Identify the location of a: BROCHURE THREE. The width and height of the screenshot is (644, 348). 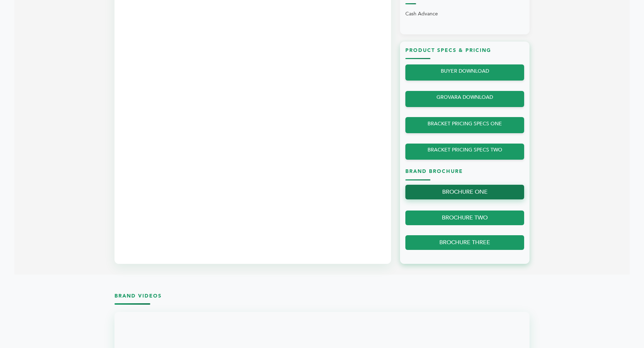
(465, 242).